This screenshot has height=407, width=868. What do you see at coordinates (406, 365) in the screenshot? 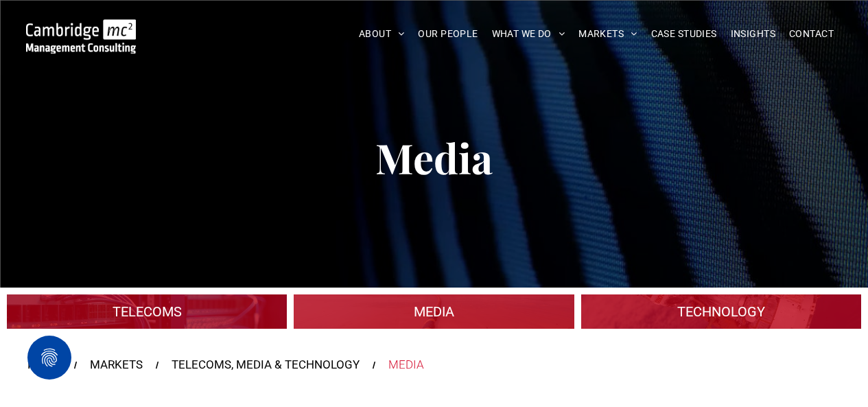
I see `div: MEDIA` at bounding box center [406, 365].